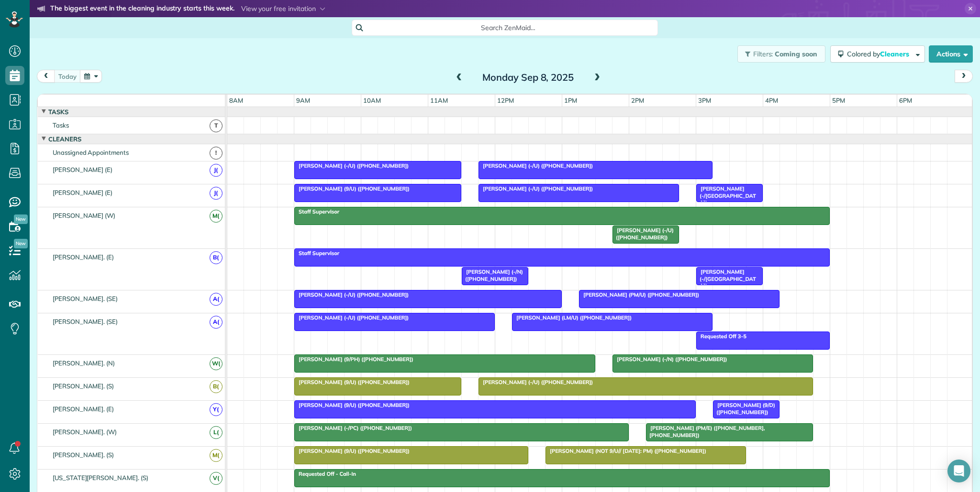 This screenshot has width=980, height=492. Describe the element at coordinates (215, 410) in the screenshot. I see `span: Y(` at that location.